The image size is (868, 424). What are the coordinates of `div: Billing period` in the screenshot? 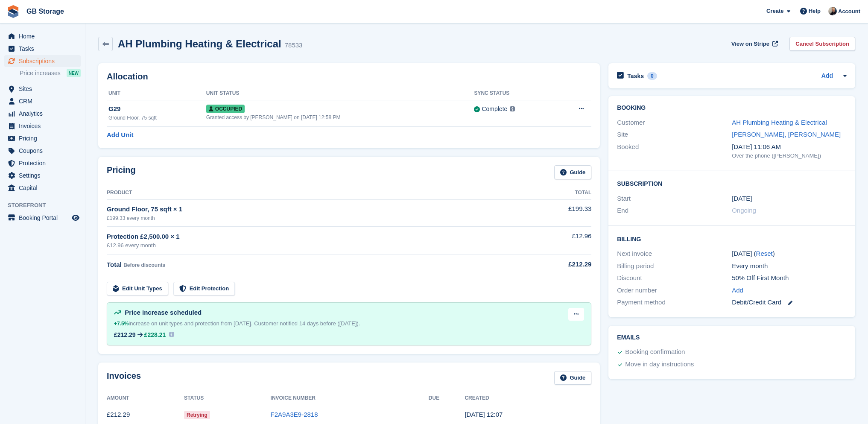 It's located at (674, 266).